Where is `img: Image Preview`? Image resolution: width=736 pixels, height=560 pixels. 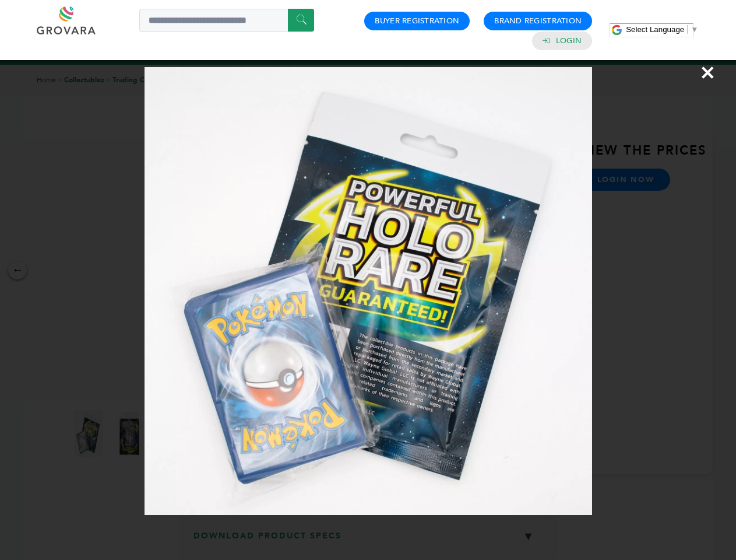 img: Image Preview is located at coordinates (369, 291).